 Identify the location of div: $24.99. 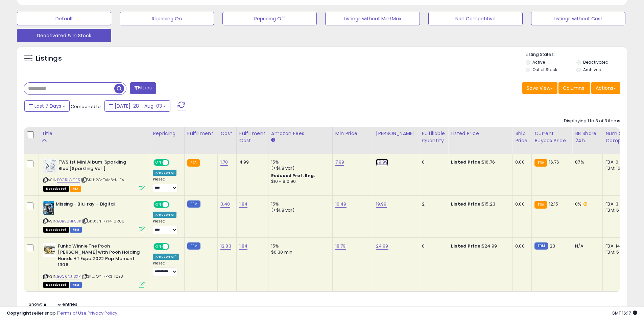
(479, 246).